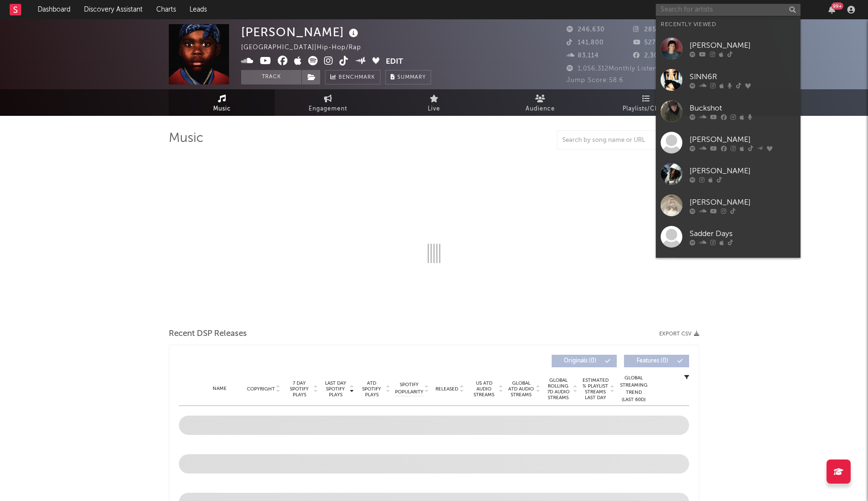 This screenshot has width=868, height=501. What do you see at coordinates (434, 102) in the screenshot?
I see `a: Live` at bounding box center [434, 102].